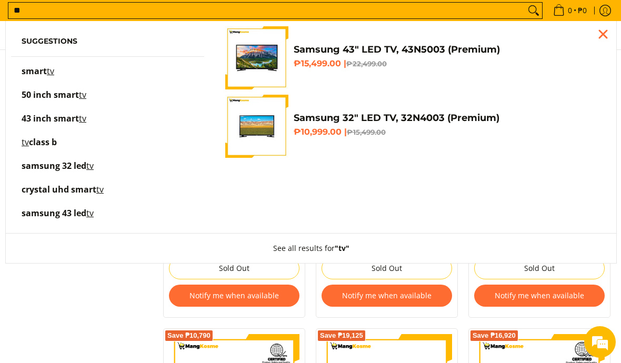 This screenshot has width=621, height=363. Describe the element at coordinates (107, 124) in the screenshot. I see `a: 43 inch smart tv` at that location.